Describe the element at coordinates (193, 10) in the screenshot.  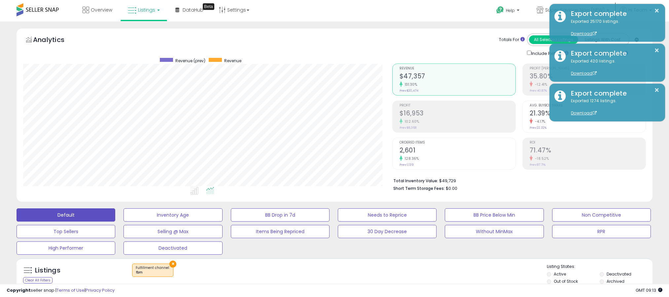
I see `span: DataHub` at that location.